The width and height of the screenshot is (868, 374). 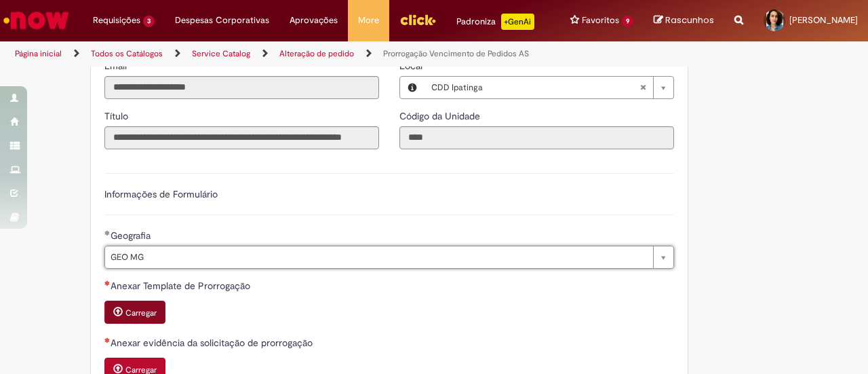 What do you see at coordinates (627, 21) in the screenshot?
I see `span: 9` at bounding box center [627, 21].